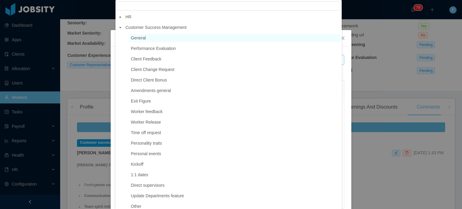 The height and width of the screenshot is (209, 462). Describe the element at coordinates (343, 39) in the screenshot. I see `button: Close` at that location.